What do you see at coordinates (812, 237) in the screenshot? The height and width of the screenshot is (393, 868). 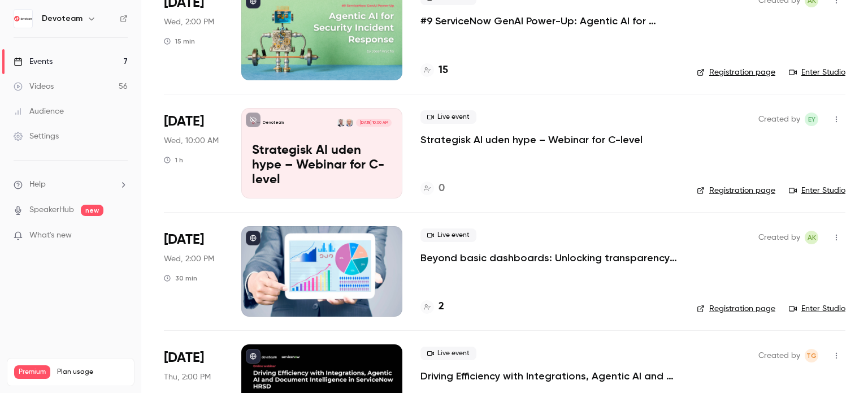 I see `span: Adrianna Kielin` at bounding box center [812, 237].